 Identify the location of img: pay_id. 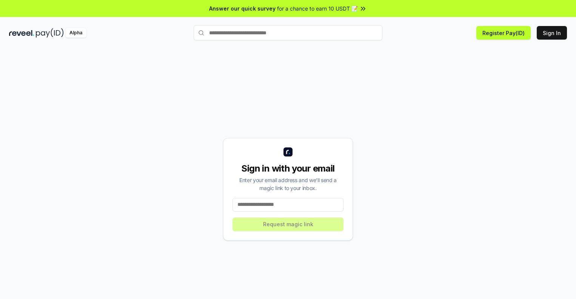
(50, 33).